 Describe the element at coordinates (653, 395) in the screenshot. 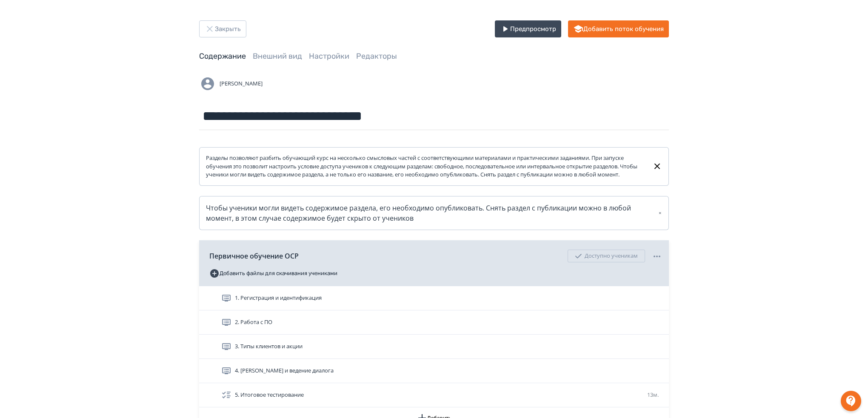

I see `span: 13м.` at that location.